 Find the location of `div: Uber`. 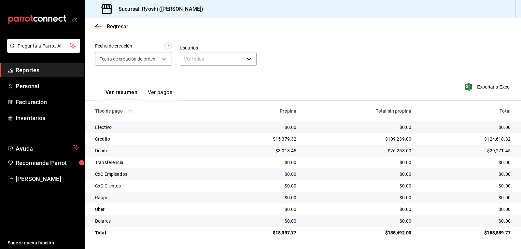

div: Uber is located at coordinates (153, 209).